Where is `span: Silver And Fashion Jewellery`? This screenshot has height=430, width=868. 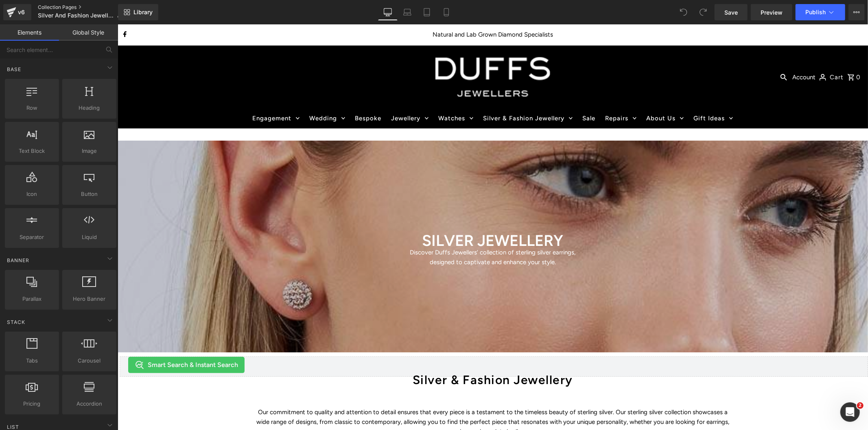
span: Silver And Fashion Jewellery is located at coordinates (76, 16).